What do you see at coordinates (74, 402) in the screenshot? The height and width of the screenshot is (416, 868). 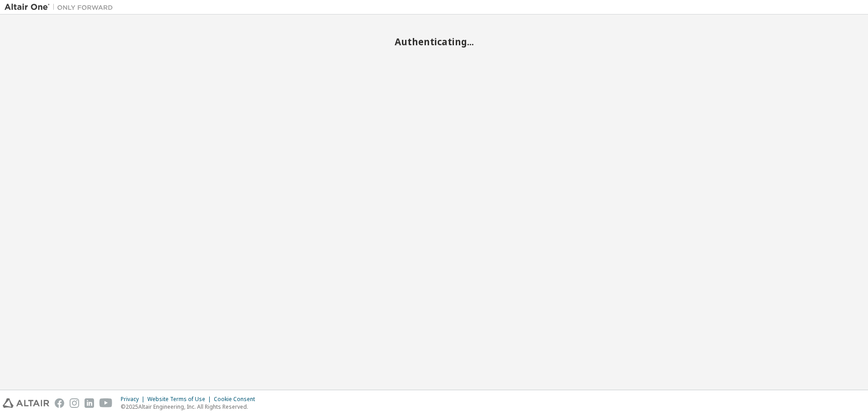 I see `img: instagram.svg` at bounding box center [74, 402].